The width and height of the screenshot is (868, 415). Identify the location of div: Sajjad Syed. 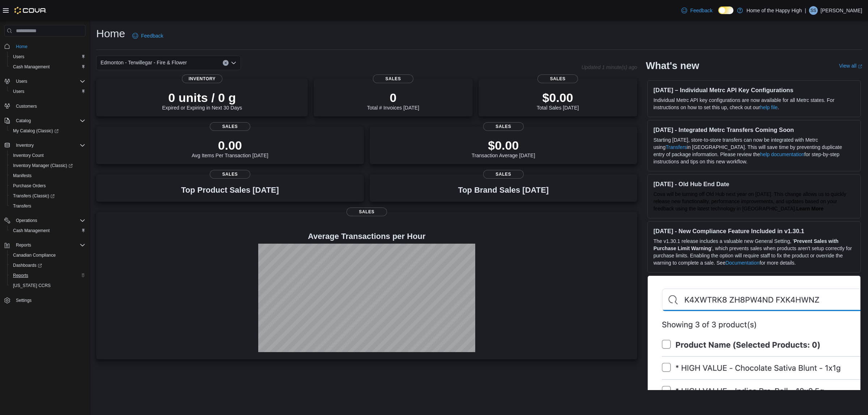
(814, 10).